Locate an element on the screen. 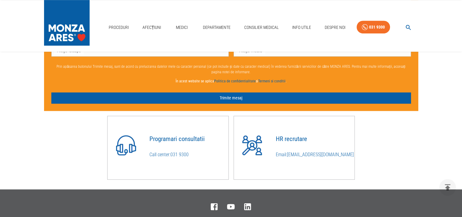 Image resolution: width=462 pixels, height=217 pixels. a: Consilier Medical is located at coordinates (261, 27).